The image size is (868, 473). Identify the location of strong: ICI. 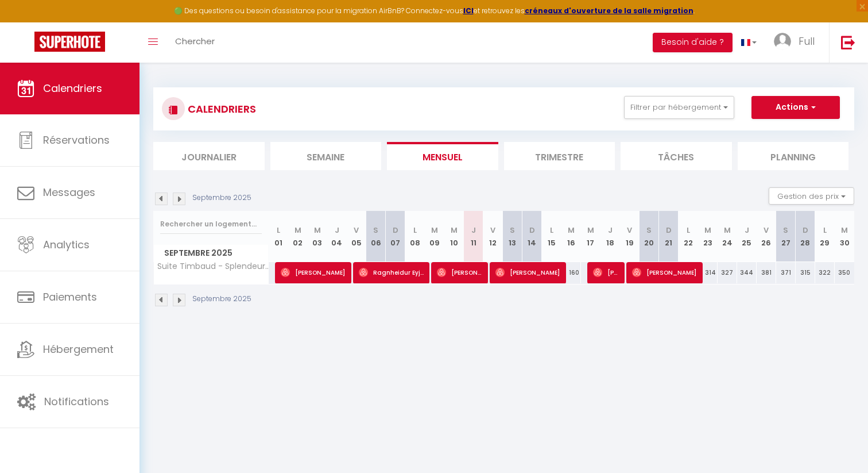
(468, 10).